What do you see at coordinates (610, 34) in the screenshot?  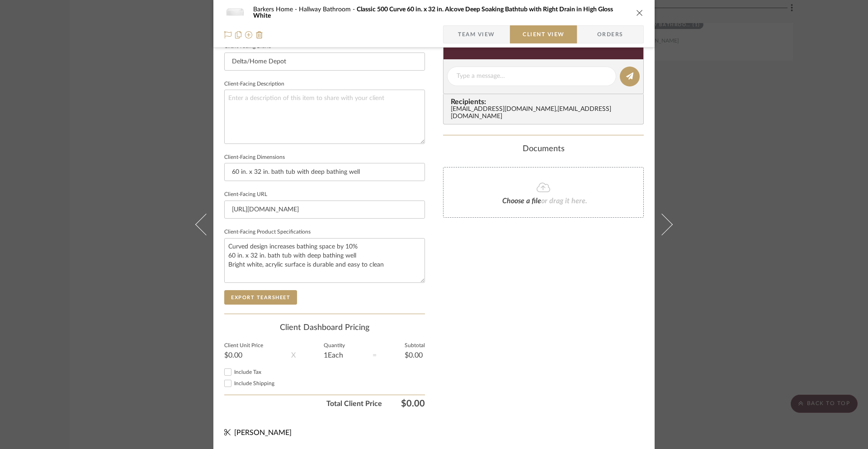 I see `span: Orders` at bounding box center [610, 34].